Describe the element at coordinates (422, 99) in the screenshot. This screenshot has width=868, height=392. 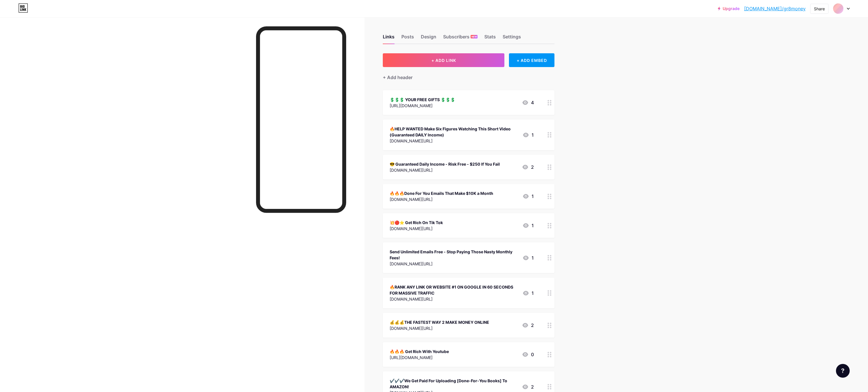
I see `div: 💲💲💲 YOUR FREE GIFTS 💲💲💲` at that location.